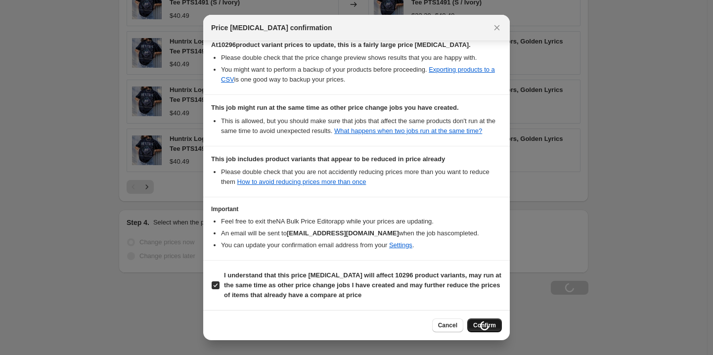 This screenshot has width=713, height=355. Describe the element at coordinates (448, 326) in the screenshot. I see `span: Cancel` at that location.